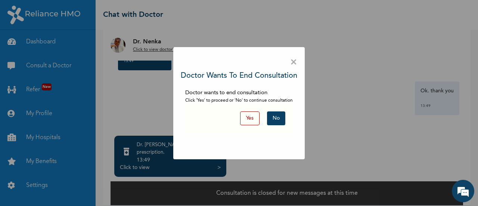  What do you see at coordinates (239, 76) in the screenshot?
I see `h3: Doctor wants to end consultation` at bounding box center [239, 76].